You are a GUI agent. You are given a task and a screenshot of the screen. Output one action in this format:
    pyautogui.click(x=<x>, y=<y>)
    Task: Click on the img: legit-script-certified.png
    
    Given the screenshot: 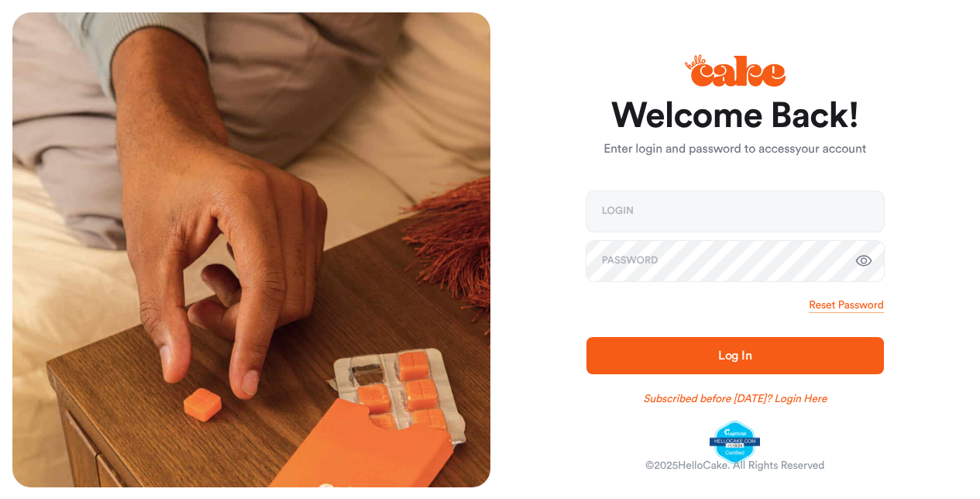 What is the action you would take?
    pyautogui.click(x=735, y=443)
    